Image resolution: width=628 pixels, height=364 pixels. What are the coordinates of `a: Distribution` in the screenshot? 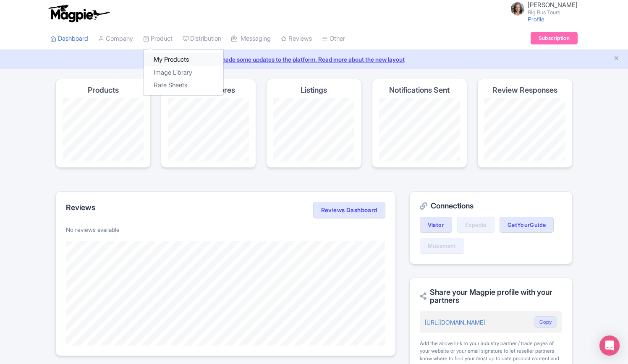 It's located at (202, 38).